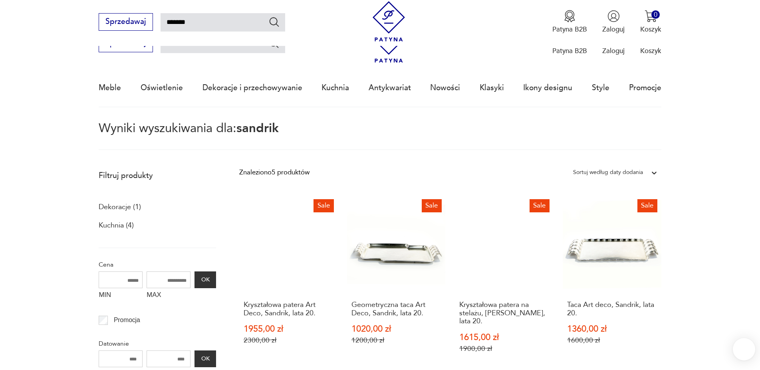  I want to click on p: 1020,00 zł, so click(396, 329).